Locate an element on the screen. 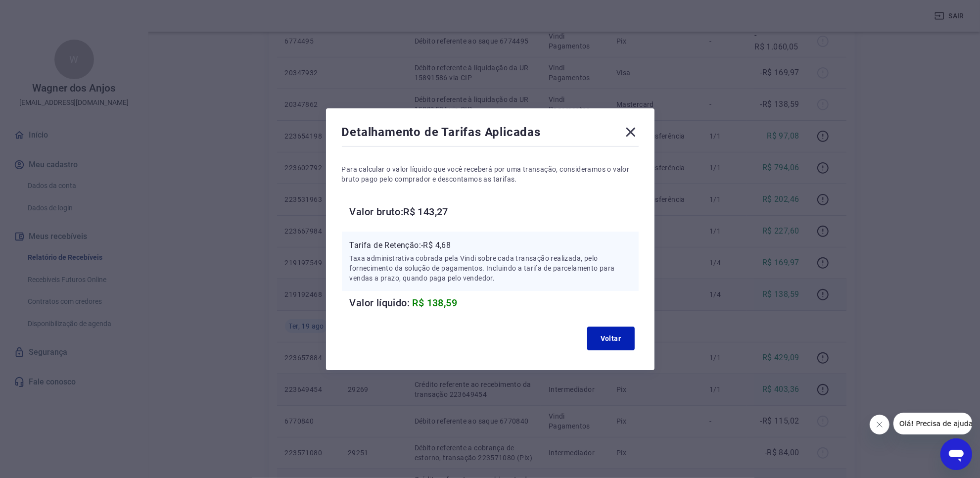  h6: Valor líquido: is located at coordinates (494, 303).